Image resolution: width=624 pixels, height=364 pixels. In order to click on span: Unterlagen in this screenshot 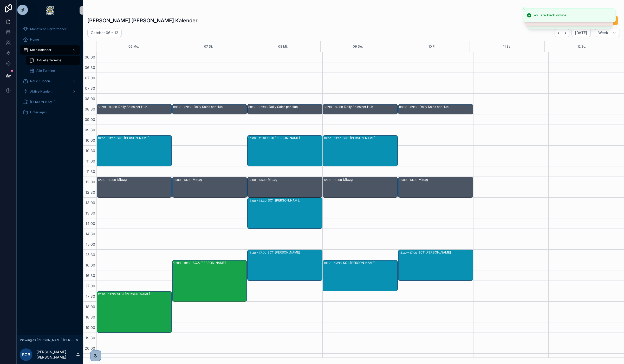, I will do `click(38, 112)`.